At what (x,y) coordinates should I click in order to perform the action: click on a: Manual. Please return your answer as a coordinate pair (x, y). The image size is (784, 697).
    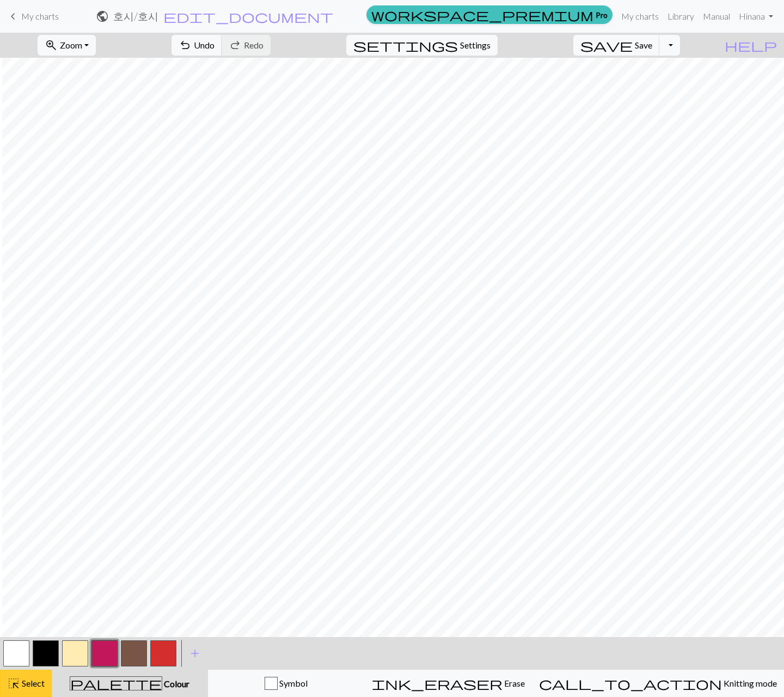
    Looking at the image, I should click on (717, 16).